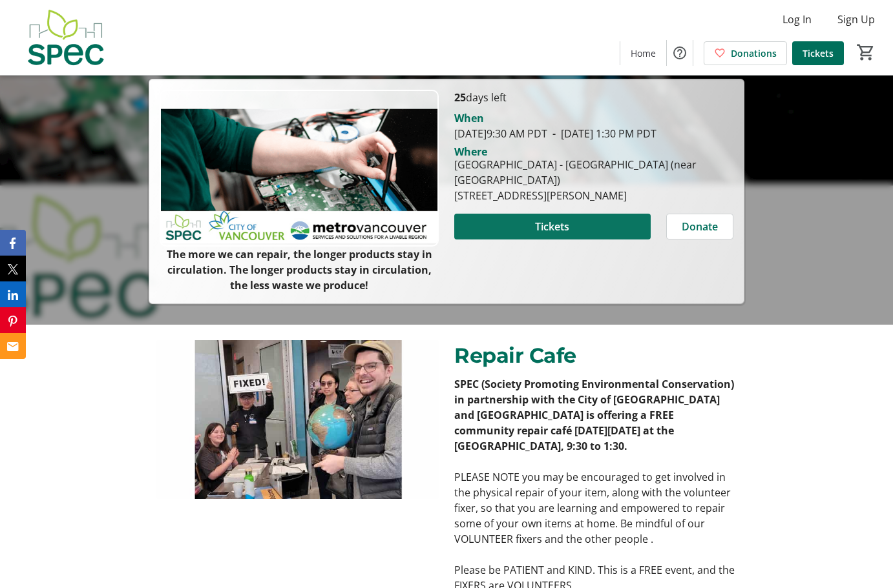  What do you see at coordinates (595, 355) in the screenshot?
I see `p: Repair Cafe` at bounding box center [595, 355].